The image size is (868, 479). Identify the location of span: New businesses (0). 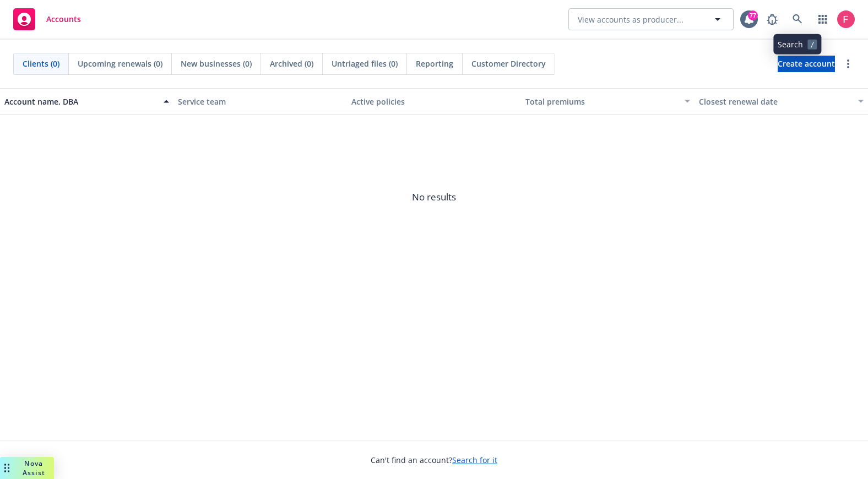
(216, 64).